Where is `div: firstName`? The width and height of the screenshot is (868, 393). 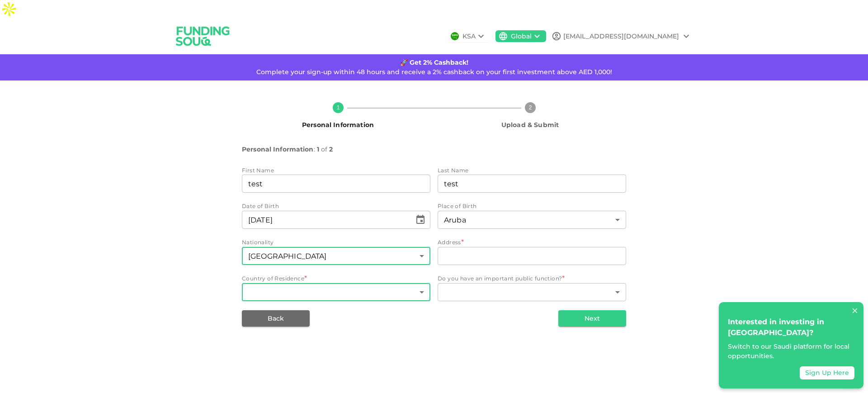 div: firstName is located at coordinates (336, 184).